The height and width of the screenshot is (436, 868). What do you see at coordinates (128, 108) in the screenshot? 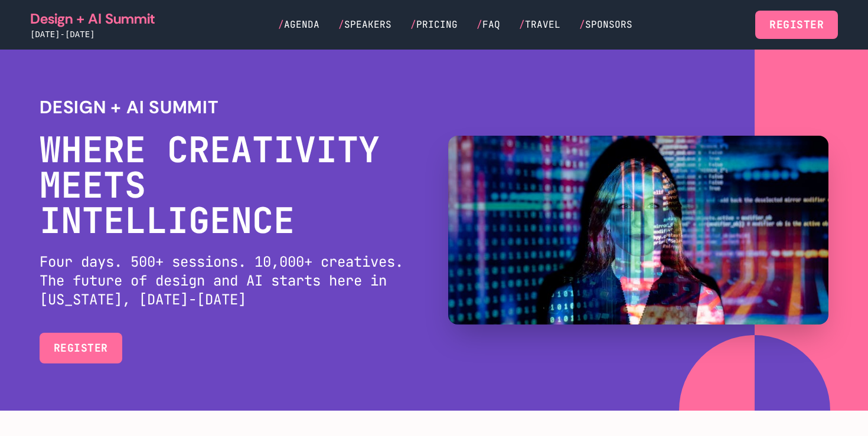
I see `h1: Design + AI Summit` at bounding box center [128, 108].